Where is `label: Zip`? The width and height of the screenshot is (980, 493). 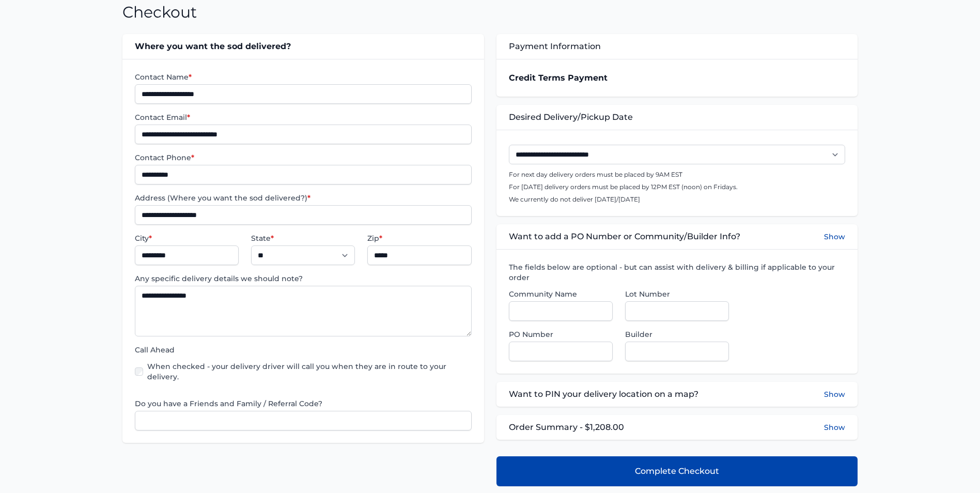 label: Zip is located at coordinates (419, 238).